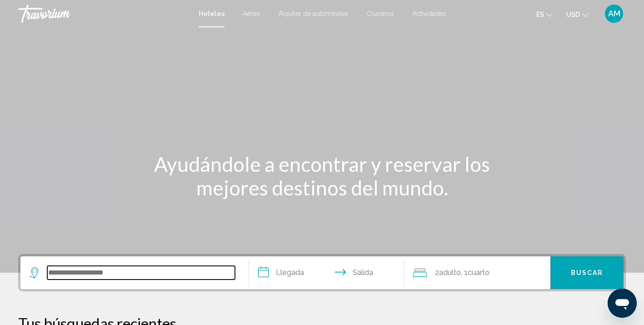  Describe the element at coordinates (251, 14) in the screenshot. I see `a: Aéreo` at that location.